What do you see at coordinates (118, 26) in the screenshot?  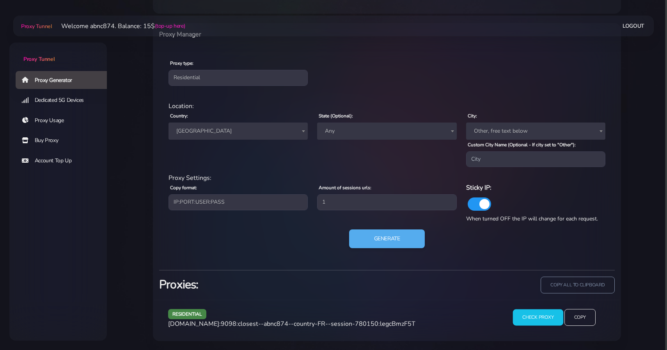 I see `li: Welcome abnc874. Balance: 15$` at bounding box center [118, 26].